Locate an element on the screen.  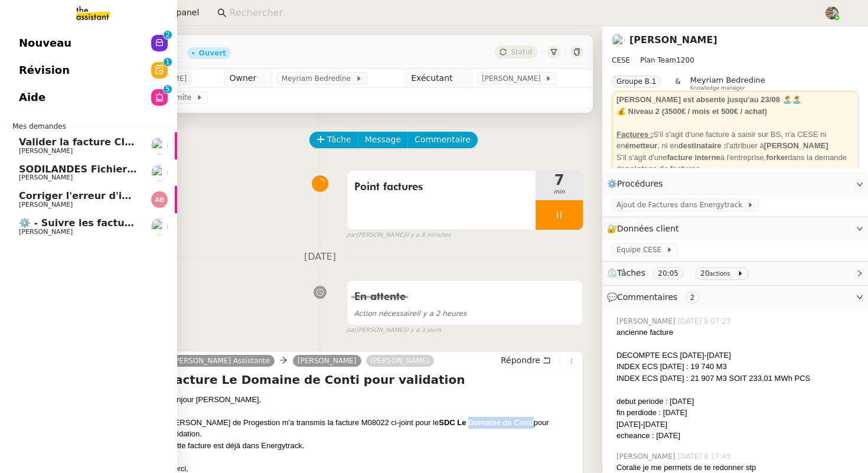
span: Knowledge manager is located at coordinates (718, 88).